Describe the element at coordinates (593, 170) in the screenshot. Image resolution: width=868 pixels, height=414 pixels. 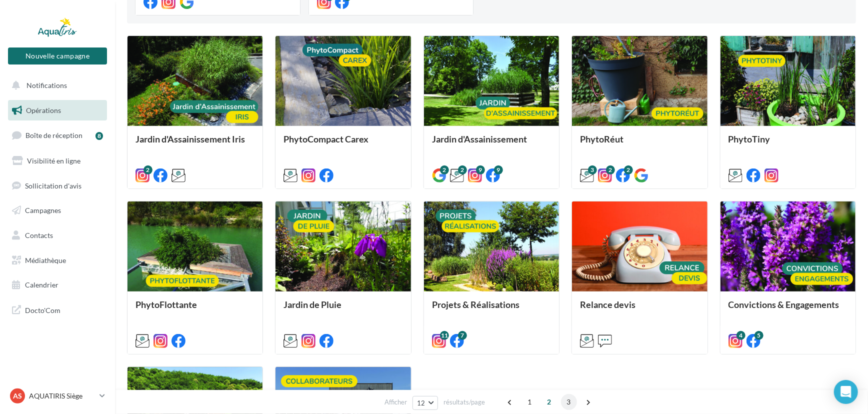
I see `div: 3` at that location.